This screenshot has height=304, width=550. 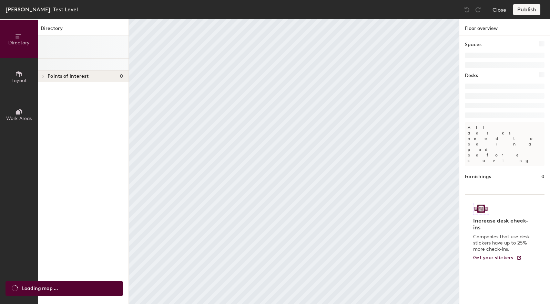 What do you see at coordinates (478, 177) in the screenshot?
I see `h1: Furnishings` at bounding box center [478, 177].